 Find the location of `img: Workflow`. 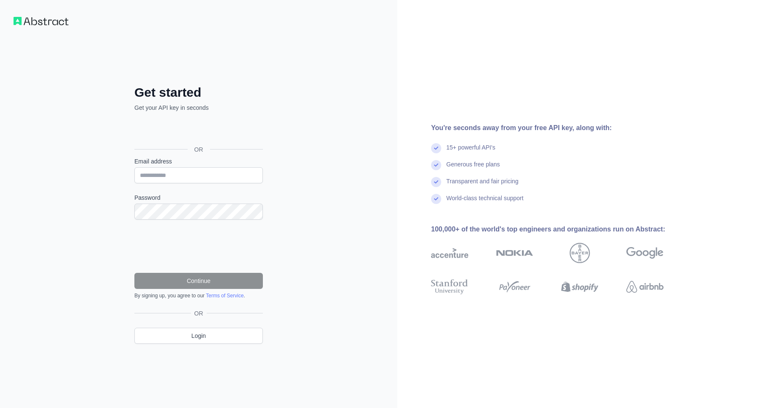

img: Workflow is located at coordinates (41, 21).